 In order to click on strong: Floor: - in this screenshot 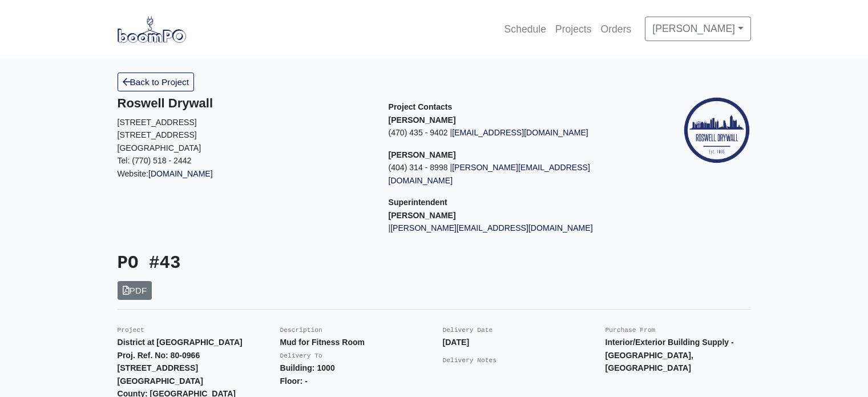, I will do `click(294, 381)`.